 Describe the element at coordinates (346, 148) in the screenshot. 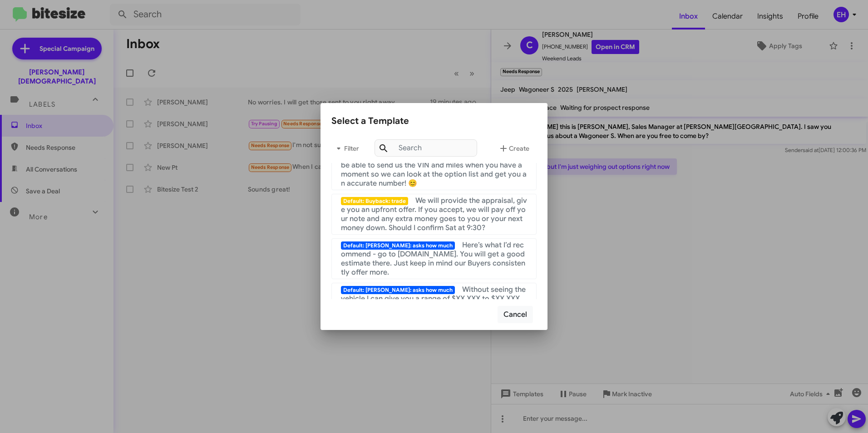

I see `span: Filter` at that location.